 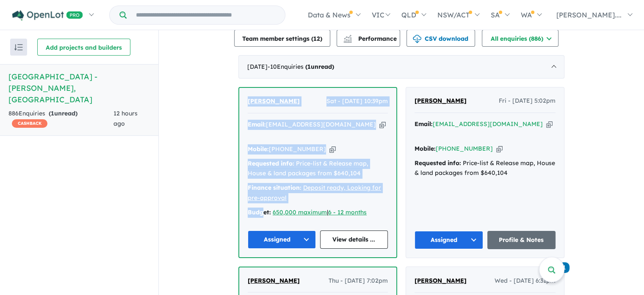 What do you see at coordinates (61, 118) in the screenshot?
I see `div: 886 Enquir ies` at bounding box center [61, 118].